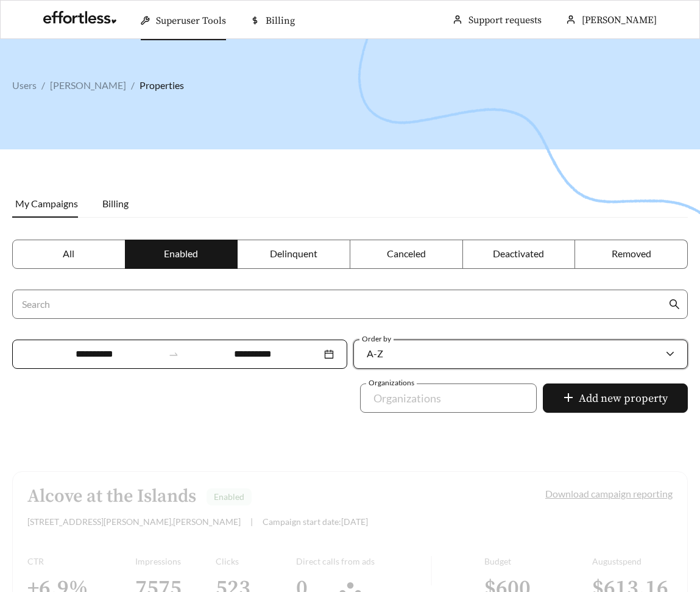 The width and height of the screenshot is (700, 592). Describe the element at coordinates (173, 354) in the screenshot. I see `span: to` at that location.